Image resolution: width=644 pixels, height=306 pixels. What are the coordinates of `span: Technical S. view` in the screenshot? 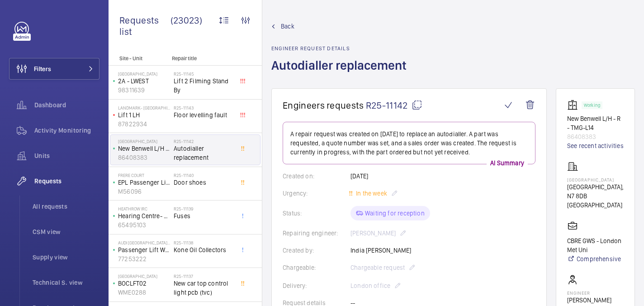 It's located at (66, 283).